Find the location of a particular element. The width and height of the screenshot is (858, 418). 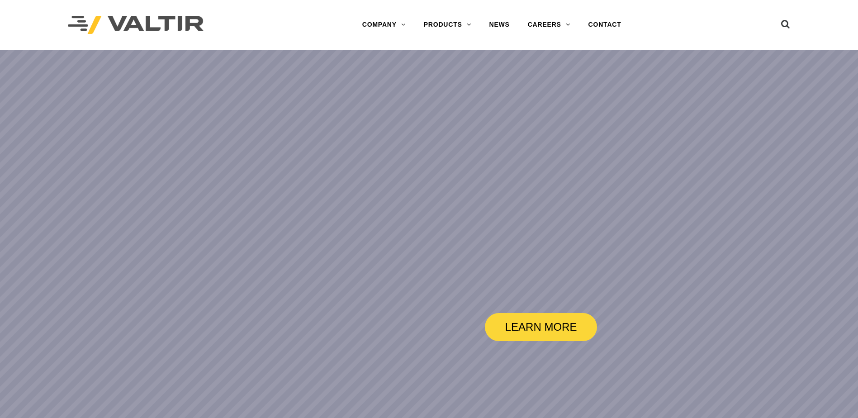

a: NEWS is located at coordinates (500, 25).